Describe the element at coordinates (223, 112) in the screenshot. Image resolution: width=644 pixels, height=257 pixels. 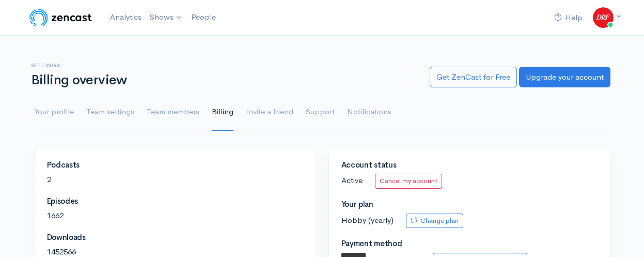
I see `a: Billing` at that location.